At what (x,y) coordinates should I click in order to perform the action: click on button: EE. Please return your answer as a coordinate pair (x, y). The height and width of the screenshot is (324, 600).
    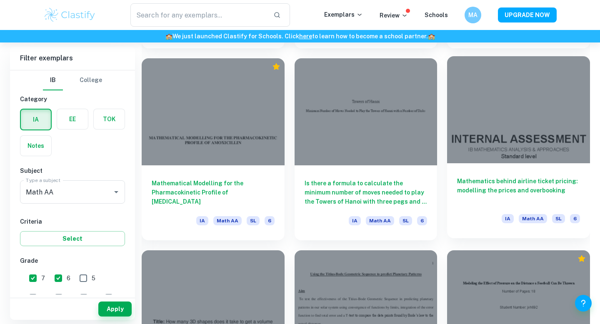
    Looking at the image, I should click on (72, 119).